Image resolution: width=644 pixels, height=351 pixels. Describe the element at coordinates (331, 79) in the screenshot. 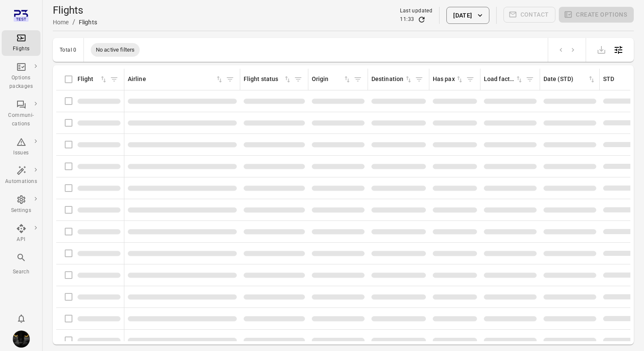

I see `div: Sort by origin in ascending order` at that location.